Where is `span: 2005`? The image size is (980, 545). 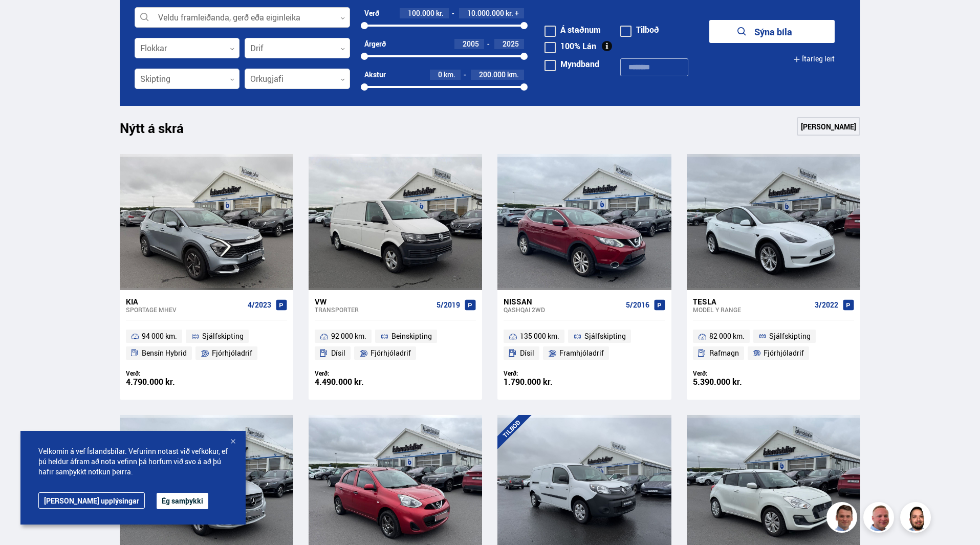
span: 2005 is located at coordinates (471, 44).